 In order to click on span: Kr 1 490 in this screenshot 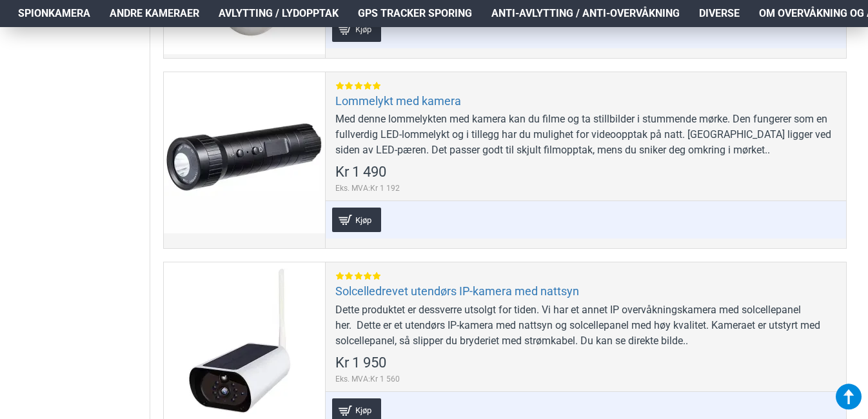, I will do `click(360, 172)`.